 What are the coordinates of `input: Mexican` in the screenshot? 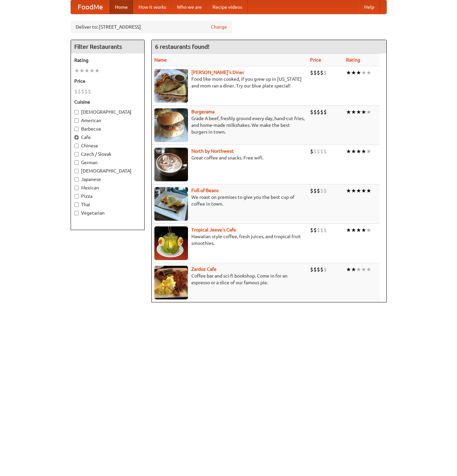 It's located at (76, 188).